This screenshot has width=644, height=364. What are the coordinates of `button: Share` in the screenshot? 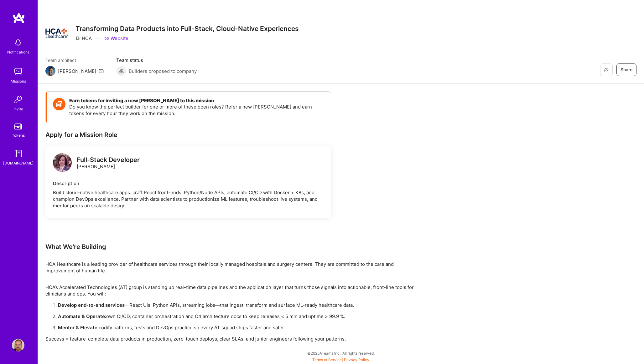 It's located at (626, 70).